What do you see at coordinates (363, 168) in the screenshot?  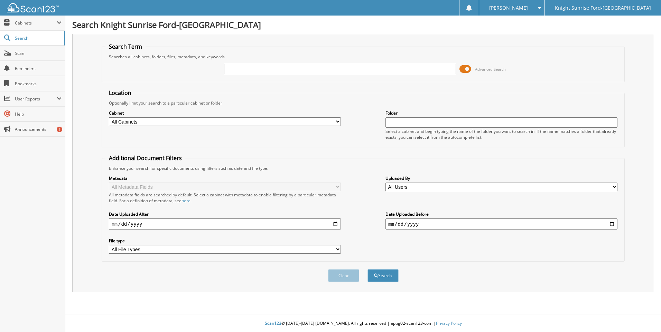 I see `div: Enhance your search for specific documents using filters such as date and file type.` at bounding box center [363, 168].